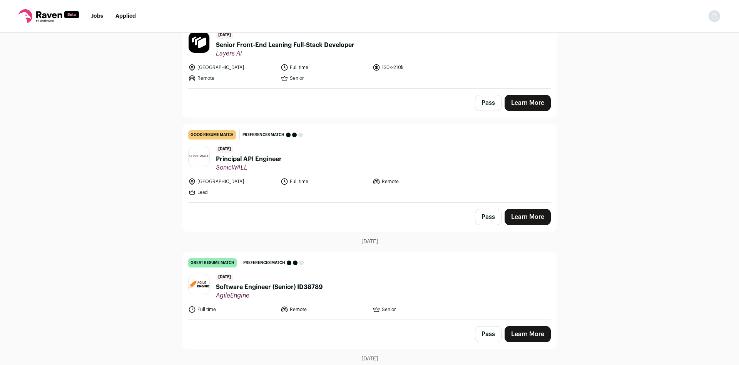 This screenshot has height=365, width=739. What do you see at coordinates (213, 263) in the screenshot?
I see `div: great resume match` at bounding box center [213, 263].